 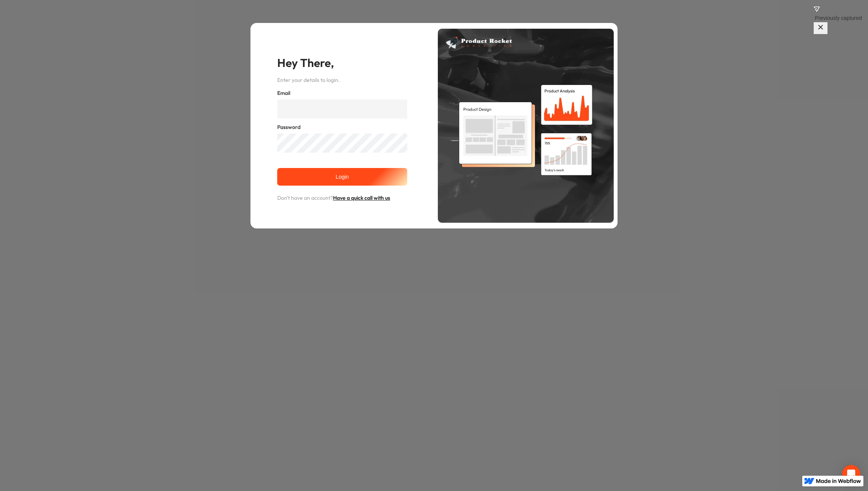 What do you see at coordinates (342, 176) in the screenshot?
I see `input: Login` at bounding box center [342, 176].